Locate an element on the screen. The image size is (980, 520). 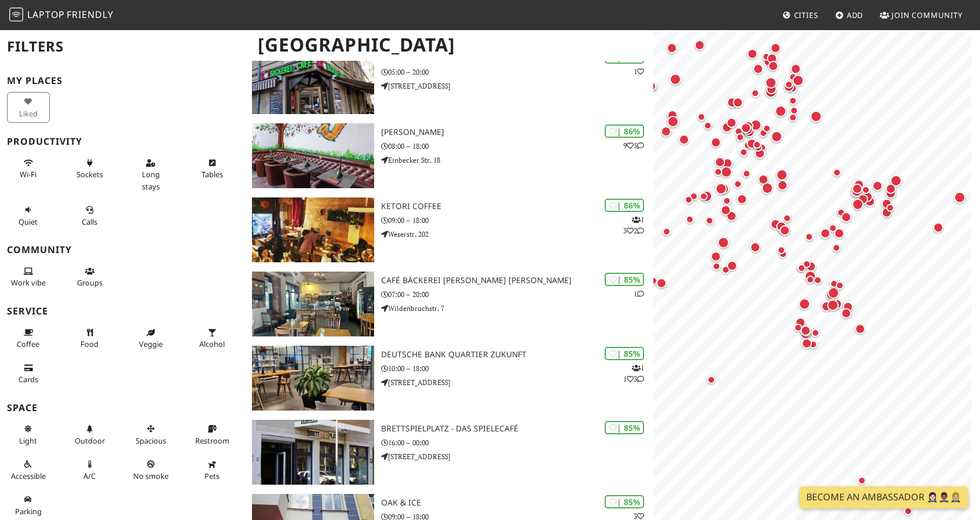
span: Outdoor area is located at coordinates (90, 441).